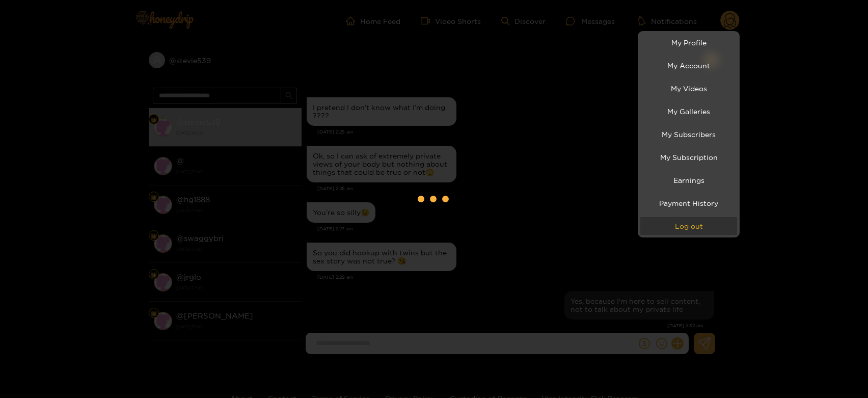 The width and height of the screenshot is (868, 398). Describe the element at coordinates (689, 157) in the screenshot. I see `a: My Subscription` at that location.